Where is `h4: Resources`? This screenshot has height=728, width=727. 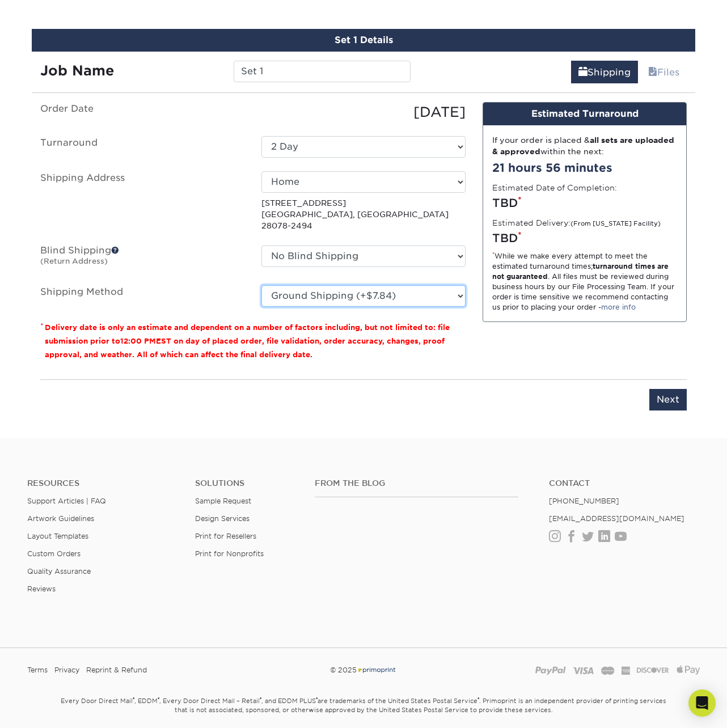 h4: Resources is located at coordinates (103, 483).